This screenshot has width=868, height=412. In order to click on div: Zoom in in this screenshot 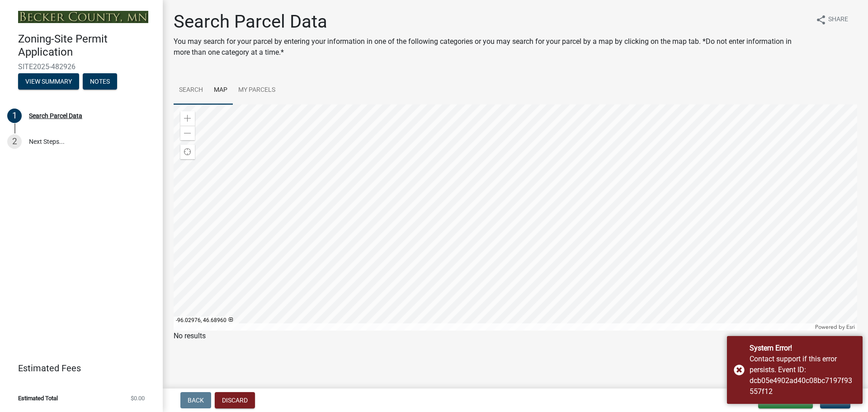, I will do `click(187, 118)`.